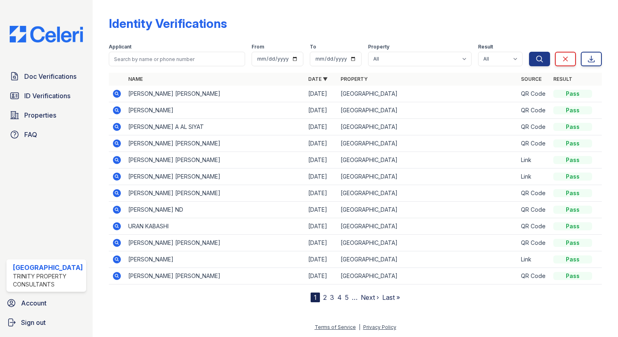 The image size is (618, 337). I want to click on a: Name, so click(135, 79).